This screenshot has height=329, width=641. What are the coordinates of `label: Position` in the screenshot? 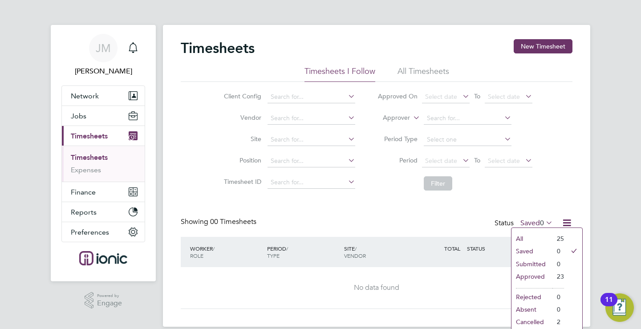 It's located at (241, 160).